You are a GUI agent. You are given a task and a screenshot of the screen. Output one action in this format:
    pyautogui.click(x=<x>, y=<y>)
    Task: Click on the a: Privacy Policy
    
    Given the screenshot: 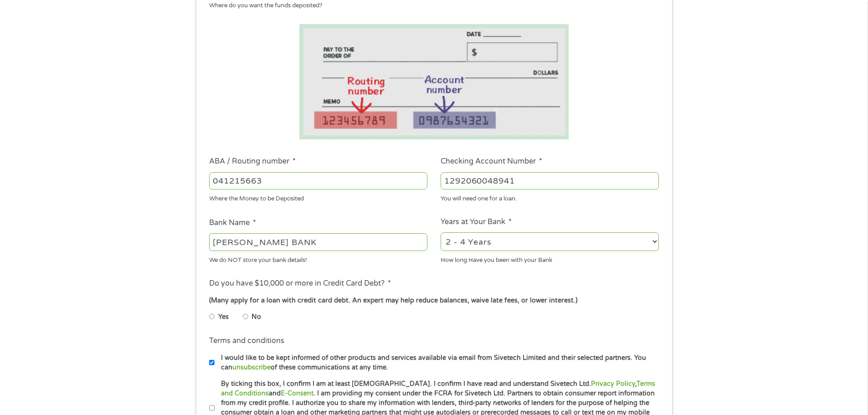 What is the action you would take?
    pyautogui.click(x=613, y=384)
    